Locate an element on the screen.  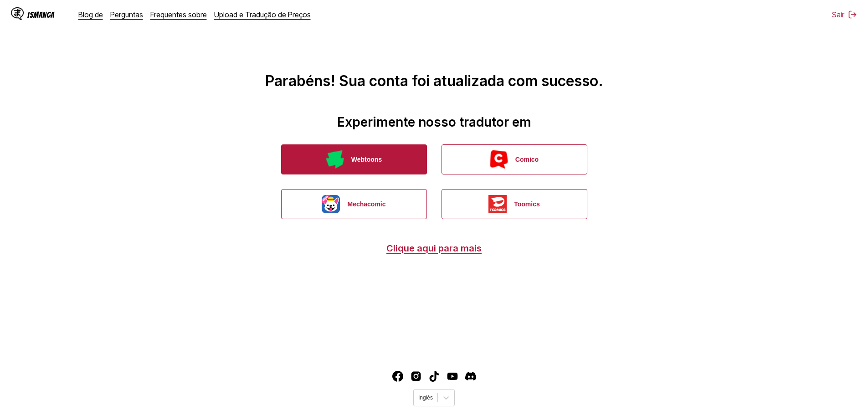
img: Toomics is located at coordinates (498, 204).